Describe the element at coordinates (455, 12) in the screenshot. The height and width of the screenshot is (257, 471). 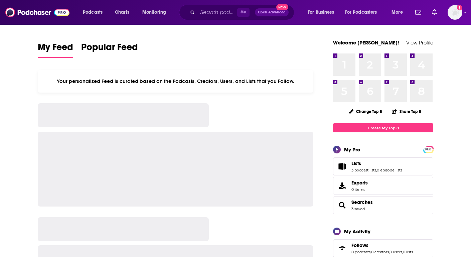
I see `span: Logged in as jerryparshall` at that location.